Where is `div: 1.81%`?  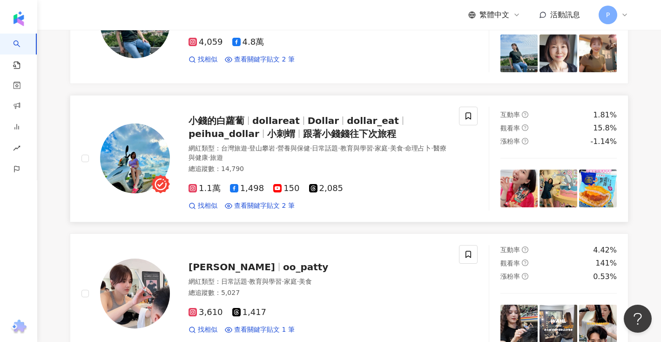
div: 1.81% is located at coordinates (605, 115).